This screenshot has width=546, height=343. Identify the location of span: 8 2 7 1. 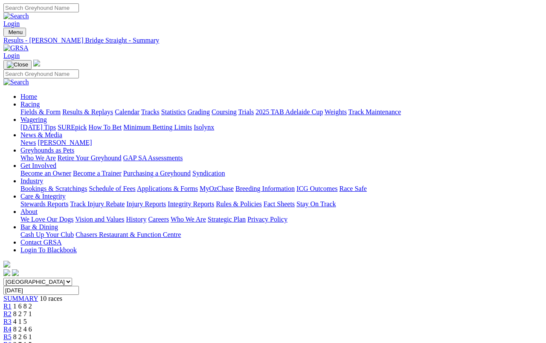
(23, 314).